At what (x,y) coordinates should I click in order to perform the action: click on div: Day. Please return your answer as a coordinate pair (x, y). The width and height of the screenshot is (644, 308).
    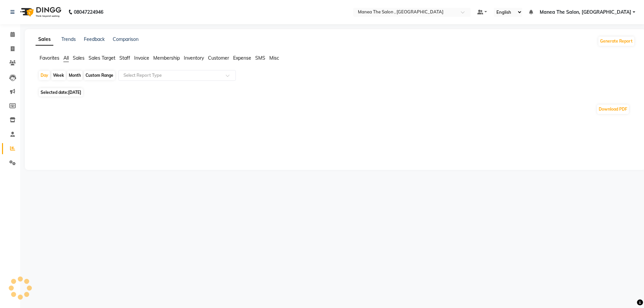
    Looking at the image, I should click on (44, 76).